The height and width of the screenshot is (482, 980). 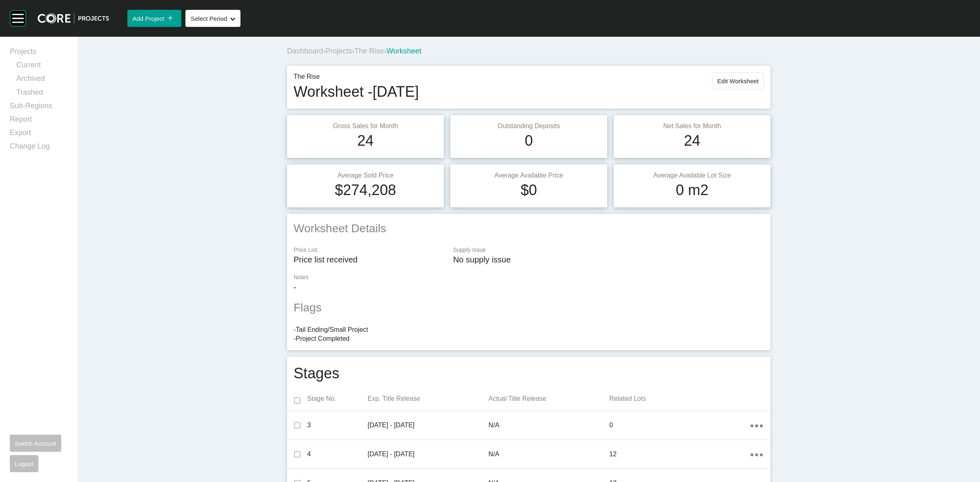 I want to click on p: Notes, so click(x=529, y=278).